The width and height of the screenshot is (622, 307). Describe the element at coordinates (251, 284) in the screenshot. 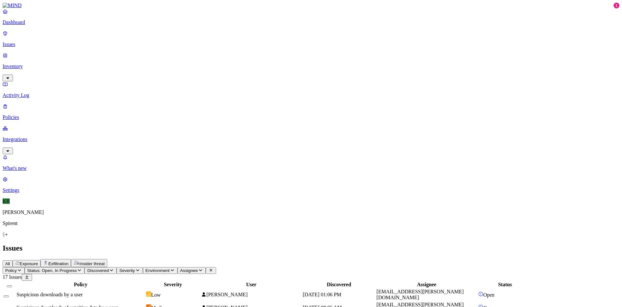

I see `div: User` at that location.